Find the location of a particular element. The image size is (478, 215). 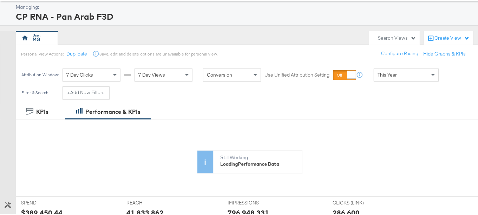

div: Create View is located at coordinates (452, 37).